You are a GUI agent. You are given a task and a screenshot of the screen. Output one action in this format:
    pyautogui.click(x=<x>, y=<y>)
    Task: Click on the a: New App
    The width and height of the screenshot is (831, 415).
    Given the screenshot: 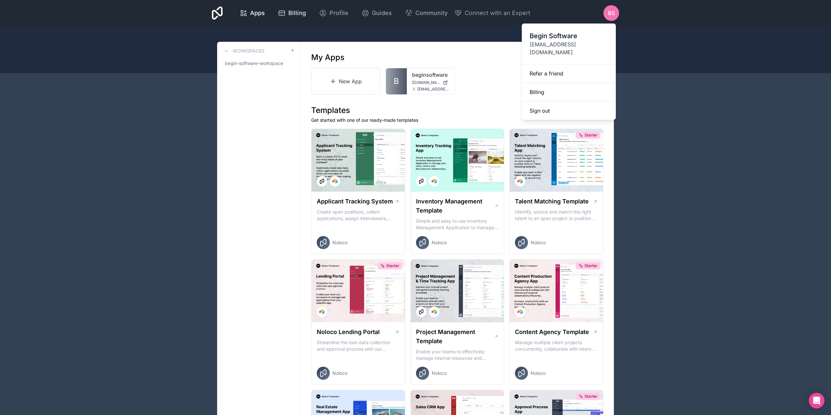 What is the action you would take?
    pyautogui.click(x=346, y=81)
    